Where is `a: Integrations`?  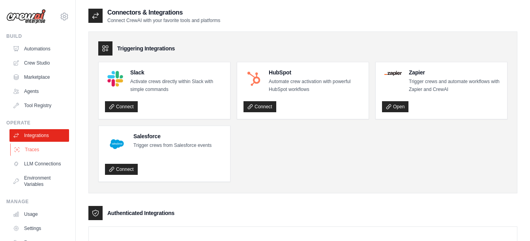 a: Integrations is located at coordinates (39, 136).